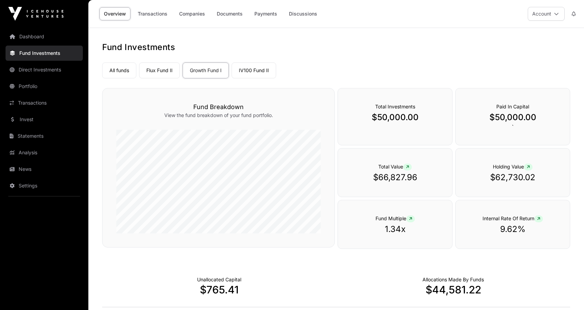 The height and width of the screenshot is (310, 584). What do you see at coordinates (395, 166) in the screenshot?
I see `span: Total Value` at bounding box center [395, 166].